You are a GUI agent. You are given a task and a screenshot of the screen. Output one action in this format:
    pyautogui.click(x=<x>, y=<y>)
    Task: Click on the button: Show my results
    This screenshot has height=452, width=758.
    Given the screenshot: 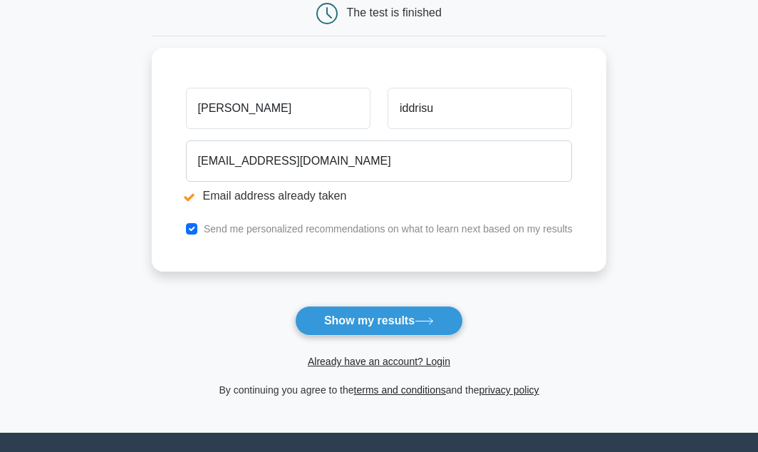 What is the action you would take?
    pyautogui.click(x=379, y=321)
    